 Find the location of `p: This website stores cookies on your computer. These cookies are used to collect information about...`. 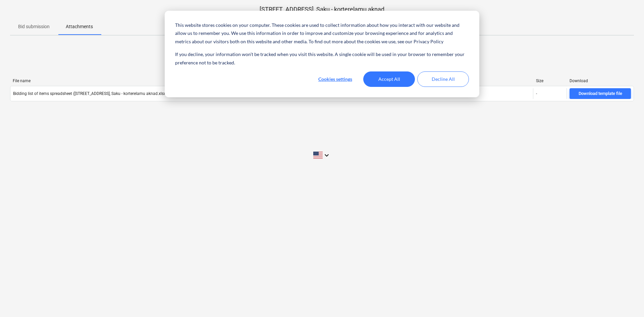

p: This website stores cookies on your computer. These cookies are used to collect information about... is located at coordinates (322, 34).